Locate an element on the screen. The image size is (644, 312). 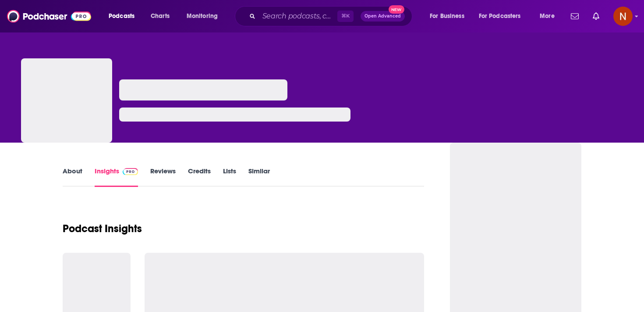
span: New is located at coordinates (397, 10).